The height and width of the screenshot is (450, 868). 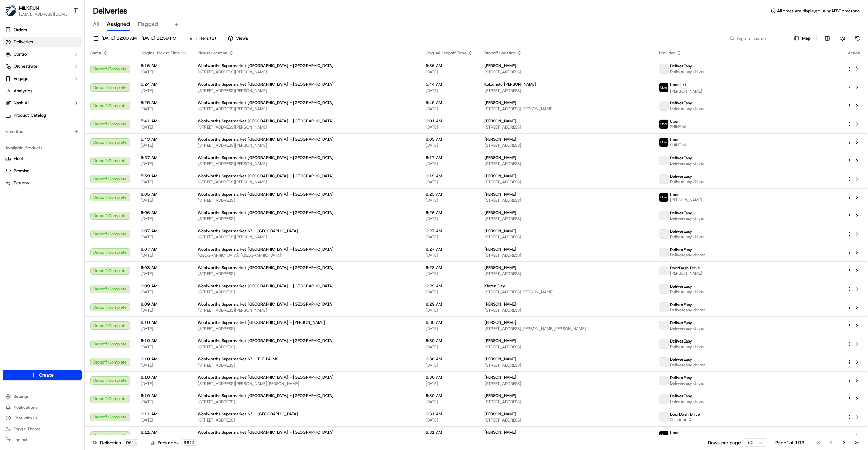 What do you see at coordinates (26, 418) in the screenshot?
I see `span: Chat with us!` at bounding box center [26, 418].